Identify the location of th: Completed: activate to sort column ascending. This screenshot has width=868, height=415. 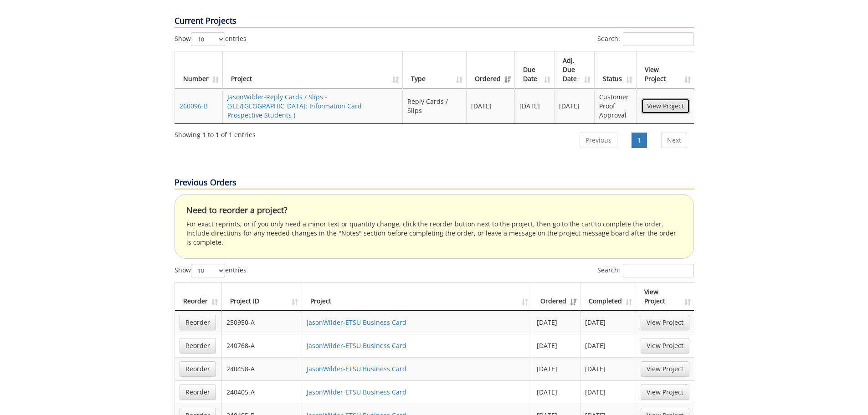
(608, 296).